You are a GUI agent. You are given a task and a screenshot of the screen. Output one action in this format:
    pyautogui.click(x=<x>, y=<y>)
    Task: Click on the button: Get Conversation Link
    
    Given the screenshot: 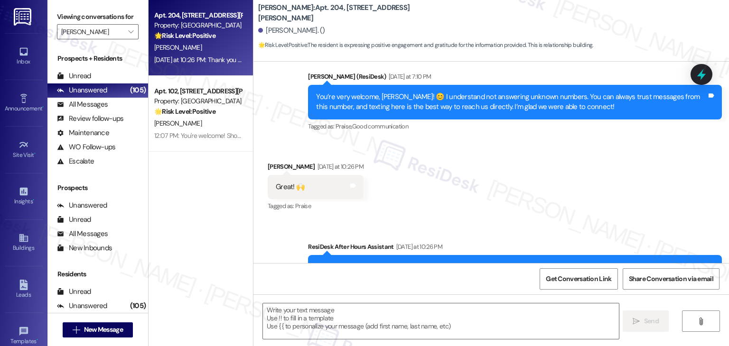 What is the action you would take?
    pyautogui.click(x=578, y=279)
    